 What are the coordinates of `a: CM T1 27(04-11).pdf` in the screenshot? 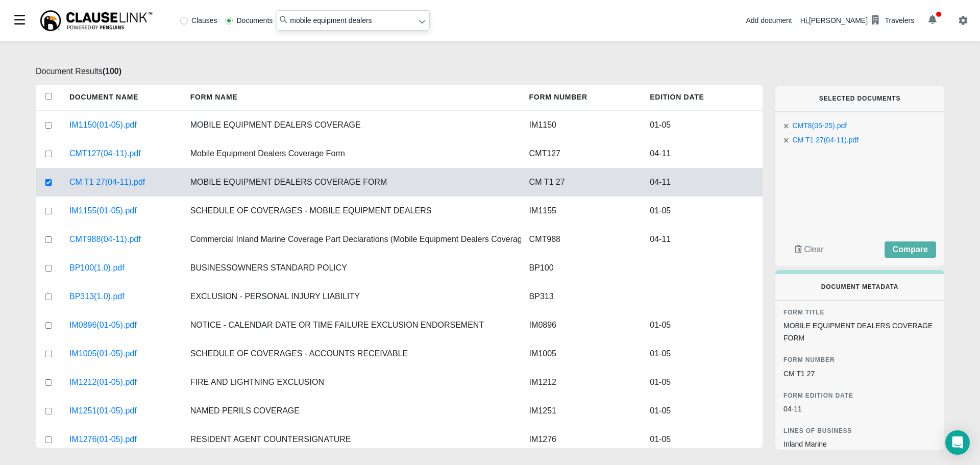 It's located at (107, 183).